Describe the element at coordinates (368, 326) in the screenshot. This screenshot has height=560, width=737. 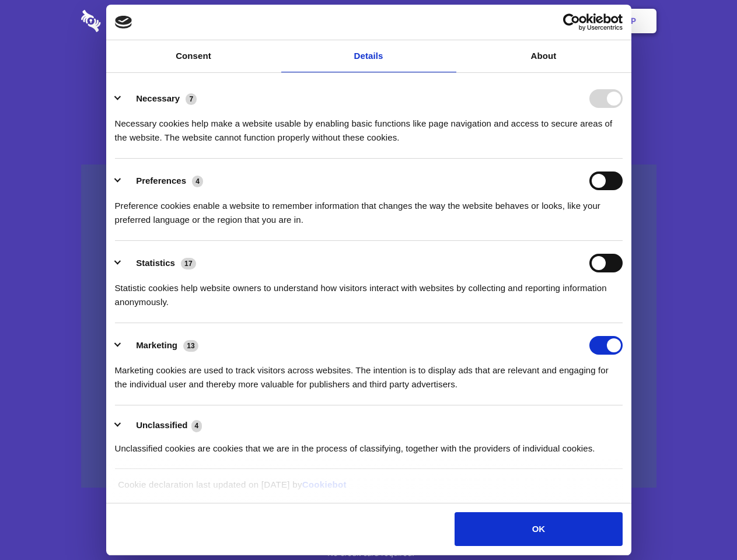
I see `a: Wistia video thumbnail` at that location.